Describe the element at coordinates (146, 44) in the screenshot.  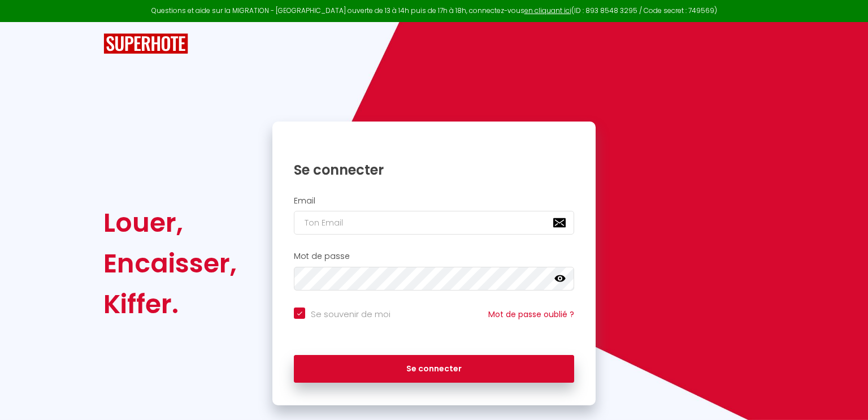
I see `img: SuperHote logo` at that location.